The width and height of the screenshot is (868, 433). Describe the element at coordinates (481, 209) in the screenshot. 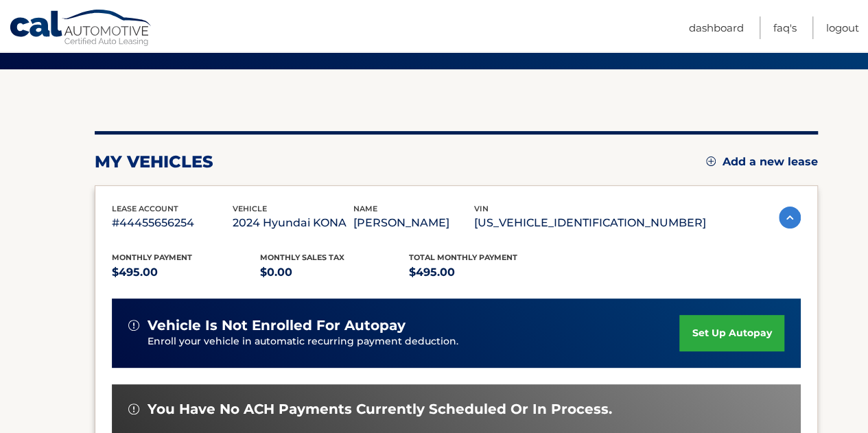

I see `span: vin` at that location.